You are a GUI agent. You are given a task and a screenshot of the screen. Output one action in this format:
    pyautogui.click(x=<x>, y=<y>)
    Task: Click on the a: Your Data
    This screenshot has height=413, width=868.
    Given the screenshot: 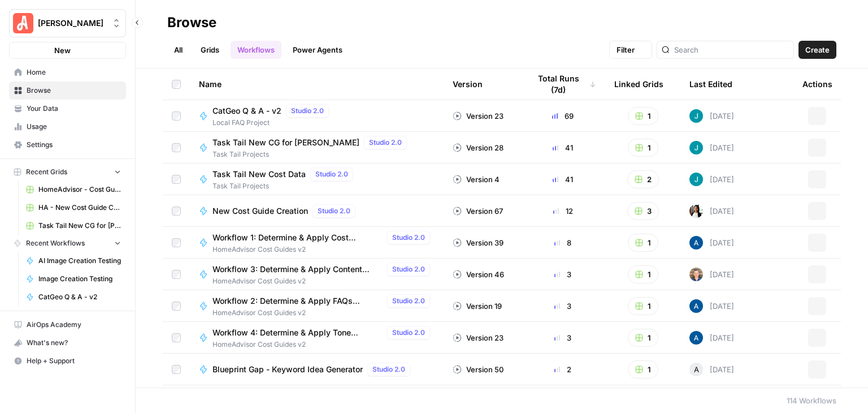 What is the action you would take?
    pyautogui.click(x=68, y=109)
    